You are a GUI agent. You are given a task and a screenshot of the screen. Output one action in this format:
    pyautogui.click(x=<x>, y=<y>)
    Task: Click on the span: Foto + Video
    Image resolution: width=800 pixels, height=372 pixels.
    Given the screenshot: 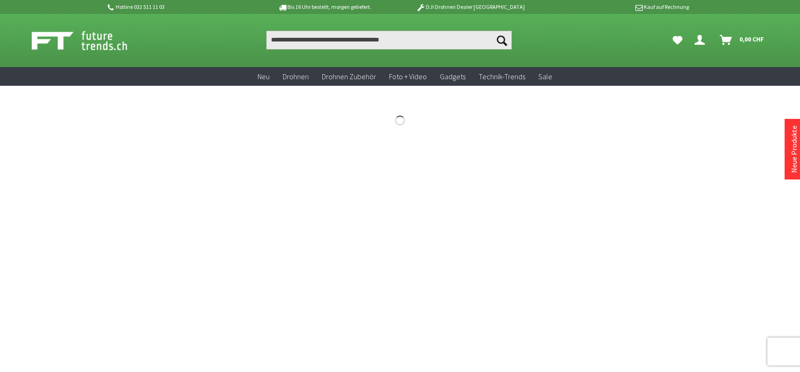 What is the action you would take?
    pyautogui.click(x=408, y=76)
    